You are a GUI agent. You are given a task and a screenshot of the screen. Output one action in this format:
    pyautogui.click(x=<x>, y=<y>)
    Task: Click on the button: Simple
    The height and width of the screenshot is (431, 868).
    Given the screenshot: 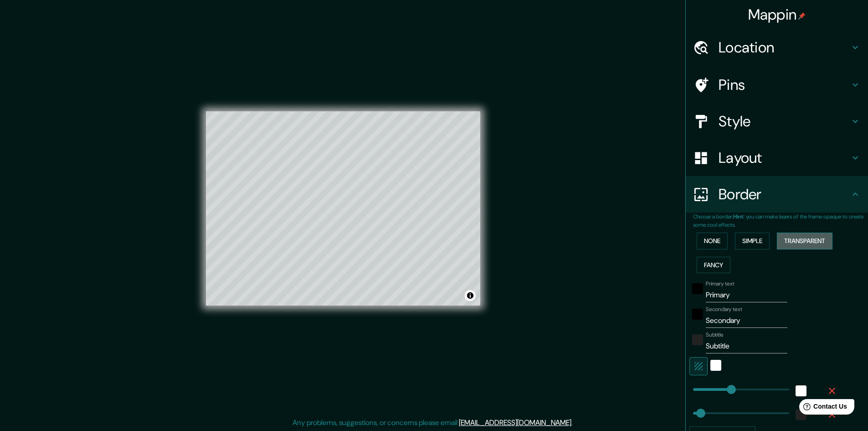 What is the action you would take?
    pyautogui.click(x=752, y=241)
    